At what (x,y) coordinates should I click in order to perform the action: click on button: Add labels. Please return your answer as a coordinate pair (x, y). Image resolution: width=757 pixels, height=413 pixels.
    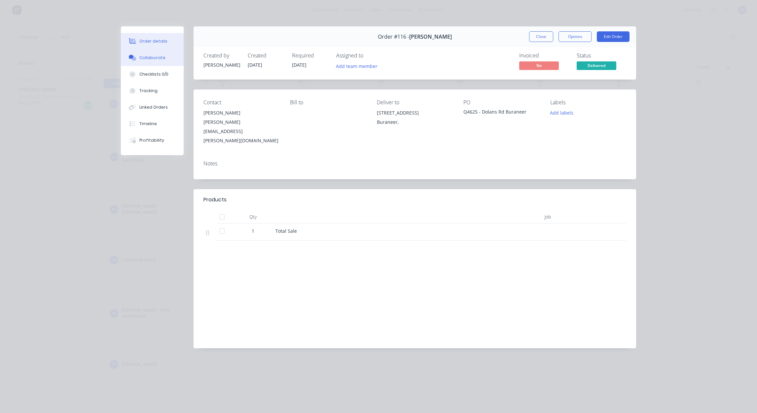
    Looking at the image, I should click on (561, 113).